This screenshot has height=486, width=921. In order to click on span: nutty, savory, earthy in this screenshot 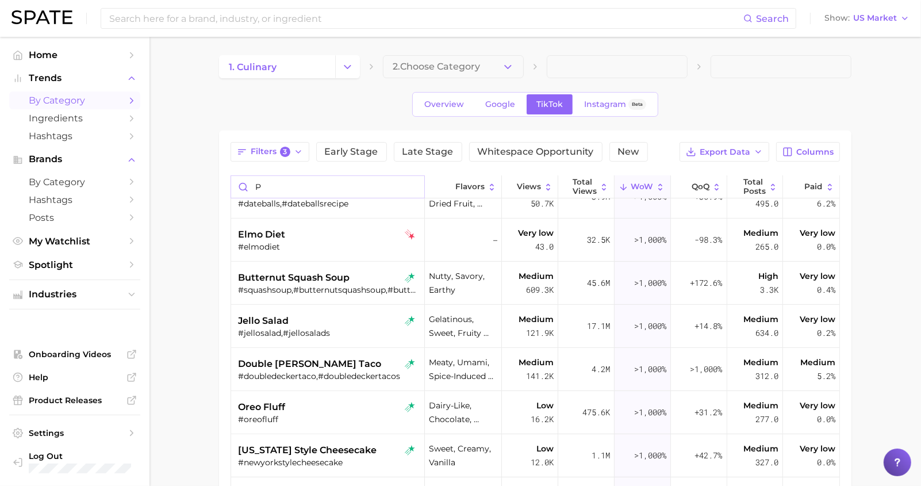, I will do `click(463, 283)`.